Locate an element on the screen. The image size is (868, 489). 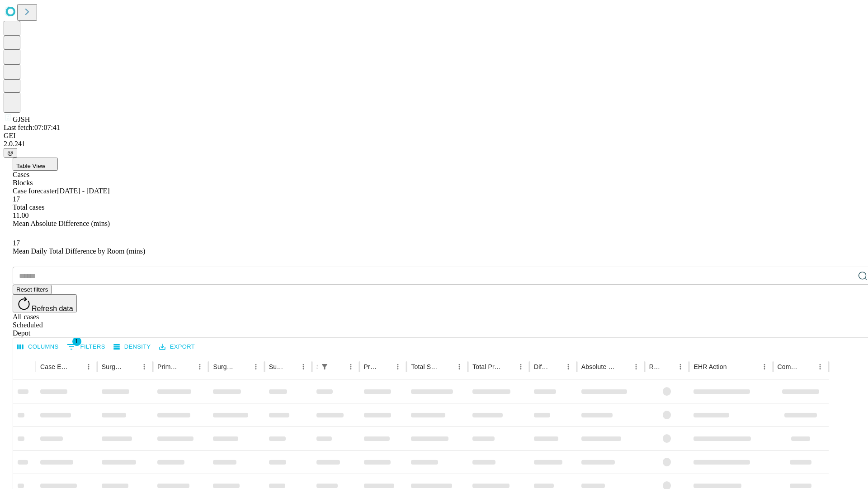
div: Comments is located at coordinates (789, 366).